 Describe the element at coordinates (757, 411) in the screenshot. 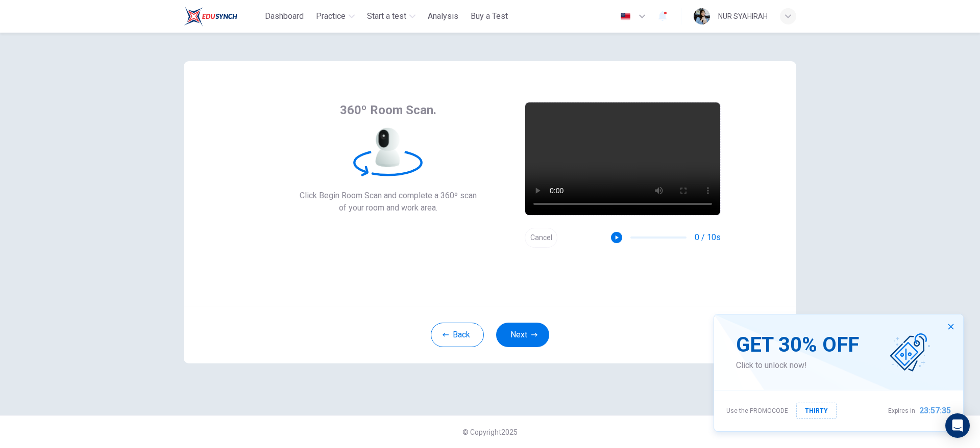

I see `span: Use the PROMOCODE` at that location.